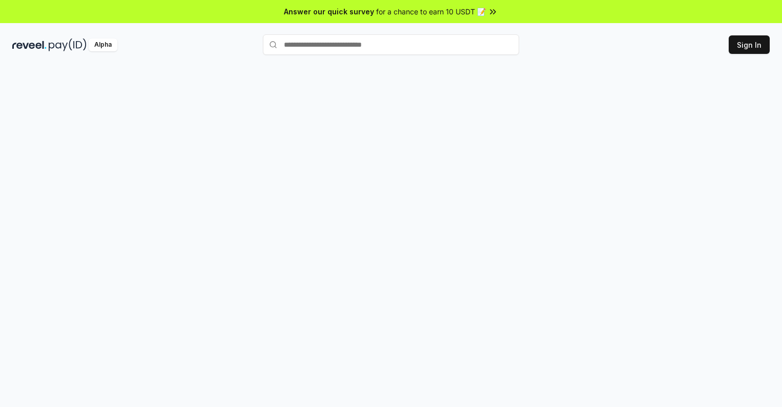 Image resolution: width=782 pixels, height=407 pixels. What do you see at coordinates (29, 45) in the screenshot?
I see `img: reveel_dark` at bounding box center [29, 45].